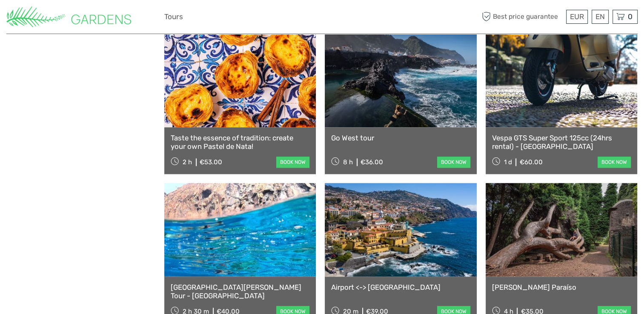  I want to click on div: €36.00, so click(372, 162).